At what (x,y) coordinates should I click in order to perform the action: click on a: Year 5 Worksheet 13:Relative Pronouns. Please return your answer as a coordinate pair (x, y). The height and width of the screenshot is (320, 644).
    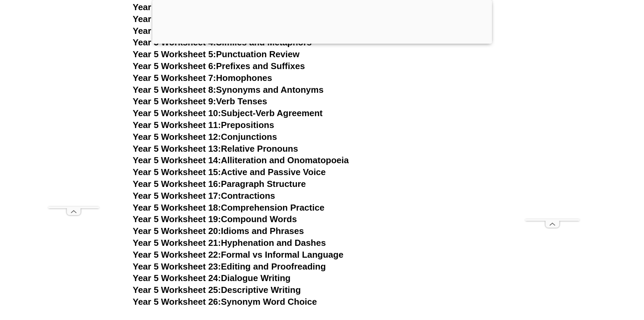
    Looking at the image, I should click on (215, 149).